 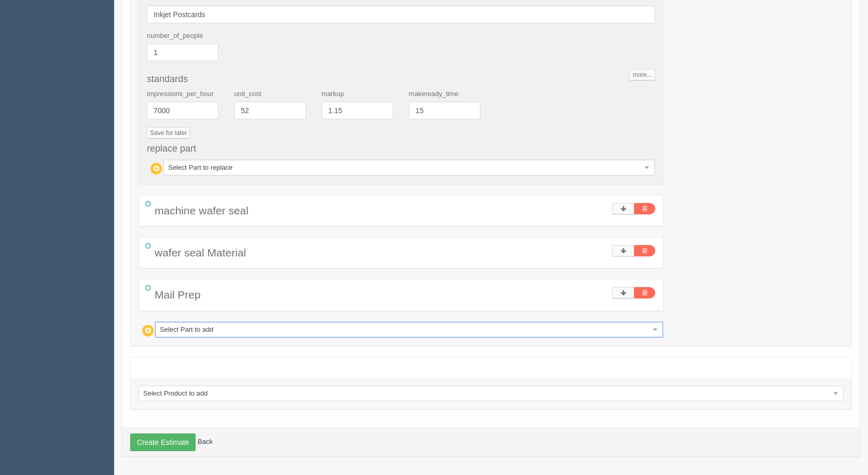 What do you see at coordinates (200, 252) in the screenshot?
I see `span: wafer seal Material` at bounding box center [200, 252].